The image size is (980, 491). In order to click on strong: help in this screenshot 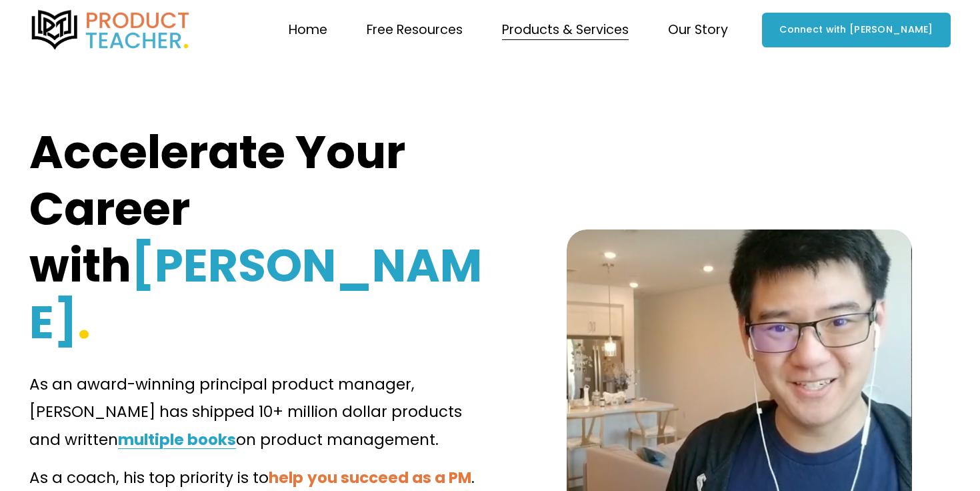, I will do `click(286, 477)`.